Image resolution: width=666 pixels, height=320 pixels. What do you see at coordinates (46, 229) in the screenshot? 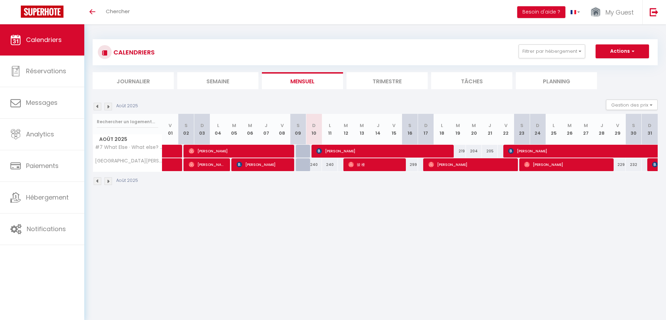
I see `span: Notifications` at bounding box center [46, 229].